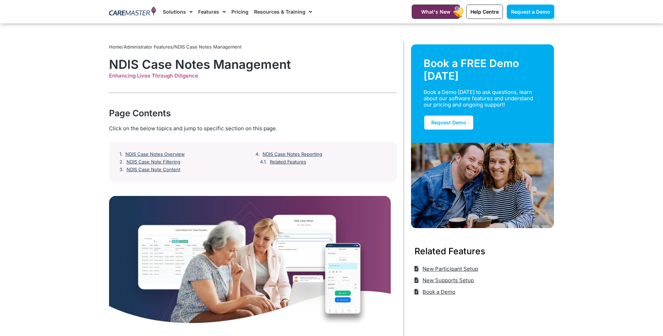 The width and height of the screenshot is (663, 336). I want to click on span: Help Centre, so click(484, 12).